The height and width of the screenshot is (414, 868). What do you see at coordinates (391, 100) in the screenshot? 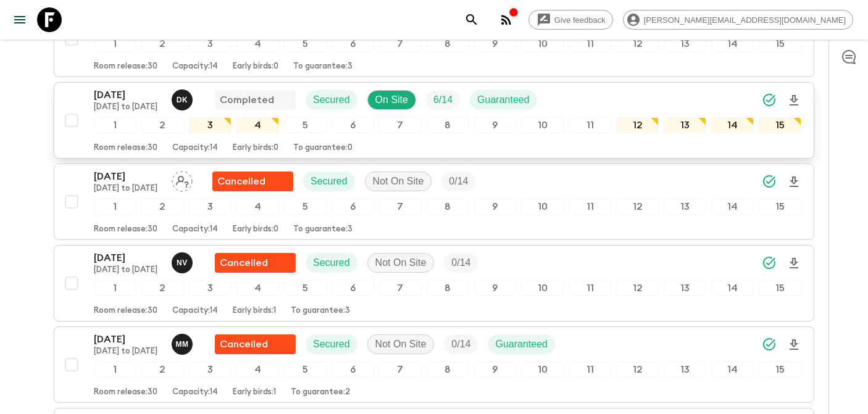
I see `div: On Site` at bounding box center [391, 100].